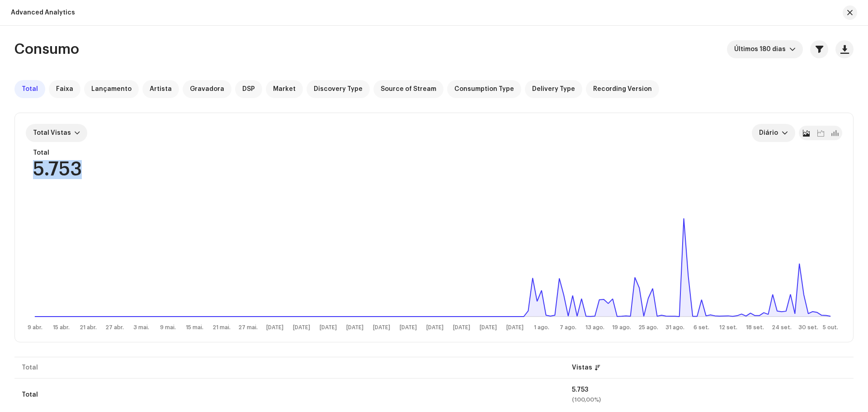 Image resolution: width=868 pixels, height=412 pixels. I want to click on text: 9 mai., so click(168, 327).